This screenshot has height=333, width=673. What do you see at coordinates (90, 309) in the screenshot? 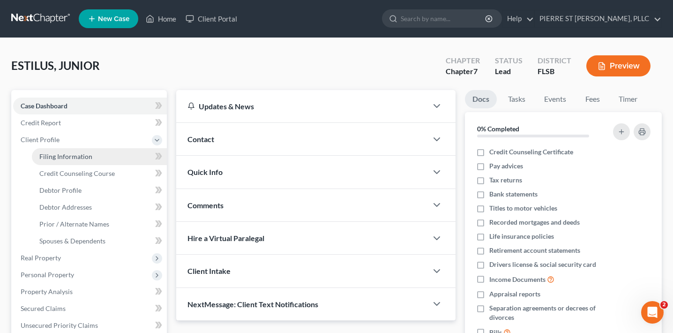
I see `a: Secured Claims` at bounding box center [90, 309].